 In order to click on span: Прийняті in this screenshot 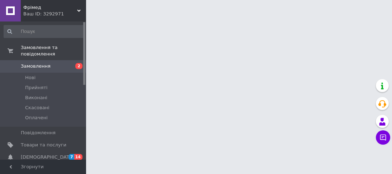, I will do `click(36, 88)`.